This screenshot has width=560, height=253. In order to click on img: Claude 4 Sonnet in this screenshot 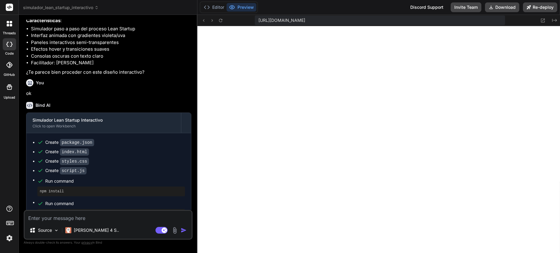, I will do `click(68, 231)`.